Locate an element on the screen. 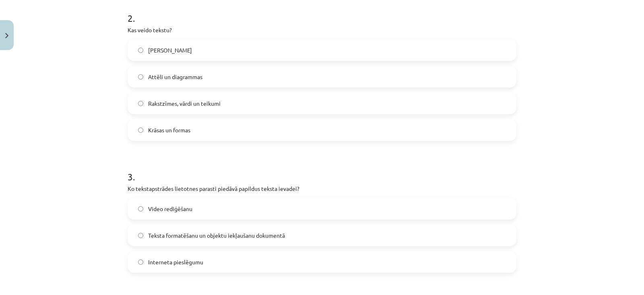 This screenshot has height=295, width=644. p: Ko tekstapstrādes lietotnes parasti piedāvā papildus teksta ievadei? is located at coordinates (322, 188).